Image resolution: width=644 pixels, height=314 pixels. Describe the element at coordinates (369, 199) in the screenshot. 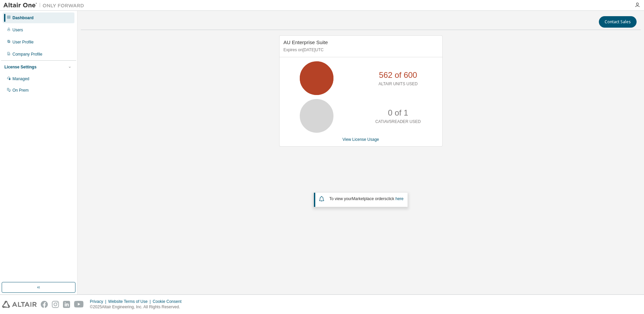

I see `em: Marketplace orders` at that location.